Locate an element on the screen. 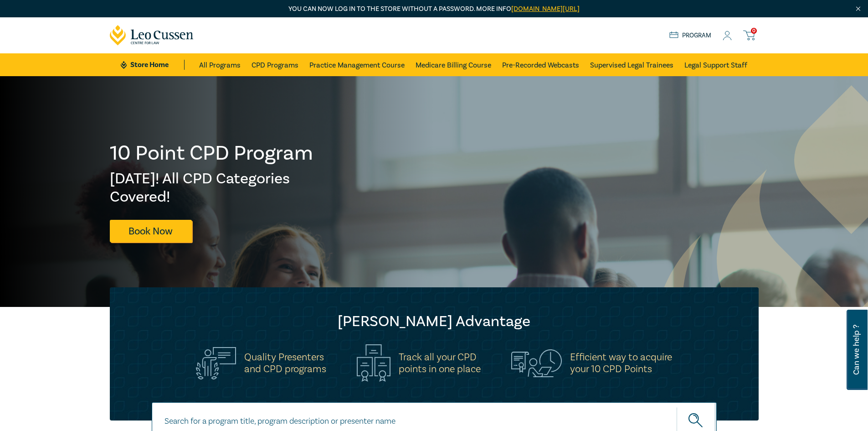 Image resolution: width=868 pixels, height=431 pixels. h1: 10 Point CPD Program is located at coordinates (212, 153).